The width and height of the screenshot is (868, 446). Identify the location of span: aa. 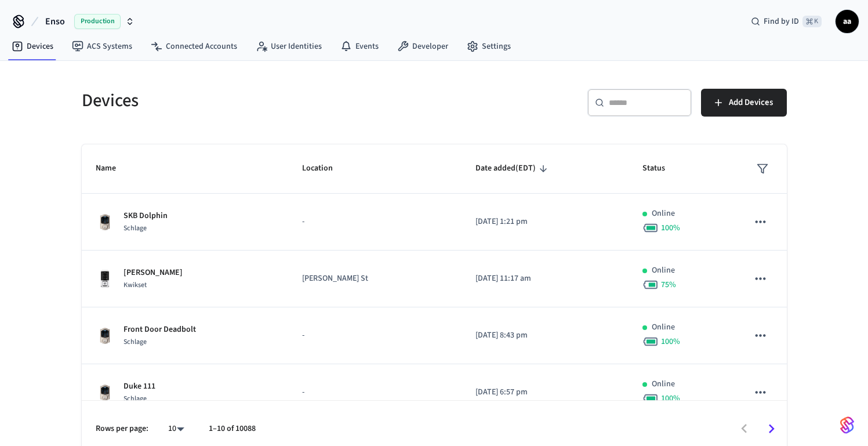
(847, 22).